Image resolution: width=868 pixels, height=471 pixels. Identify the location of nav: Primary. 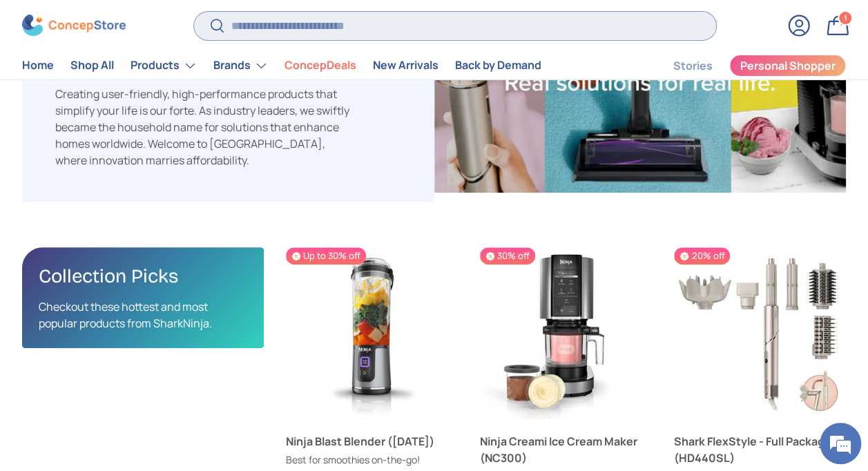
(282, 65).